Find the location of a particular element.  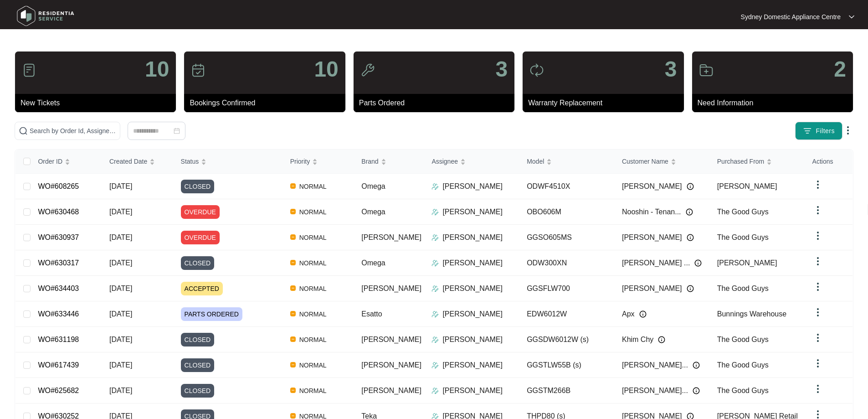

td: OBO606M is located at coordinates (567, 212).